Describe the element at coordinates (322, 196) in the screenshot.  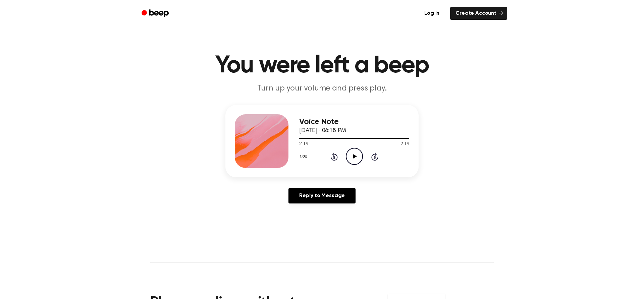
I see `a: Reply to Message` at that location.